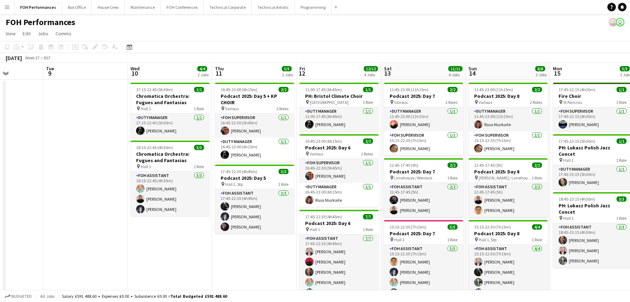  Describe the element at coordinates (27, 34) in the screenshot. I see `span: Edit` at that location.